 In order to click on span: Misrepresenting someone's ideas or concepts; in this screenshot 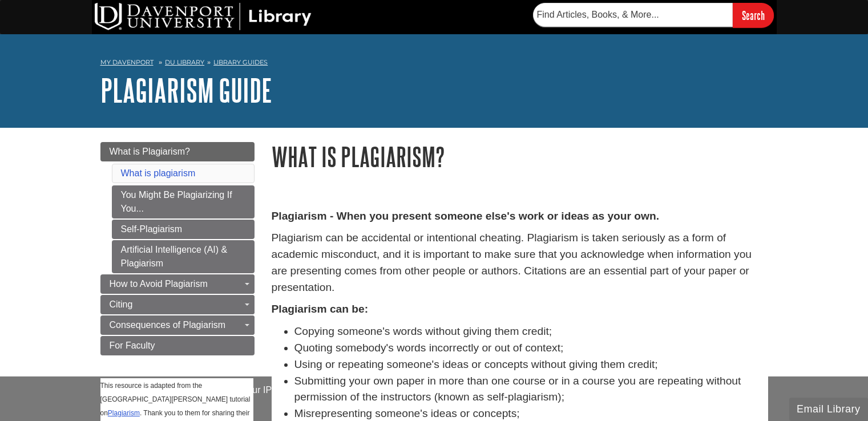, I will do `click(407, 413)`.